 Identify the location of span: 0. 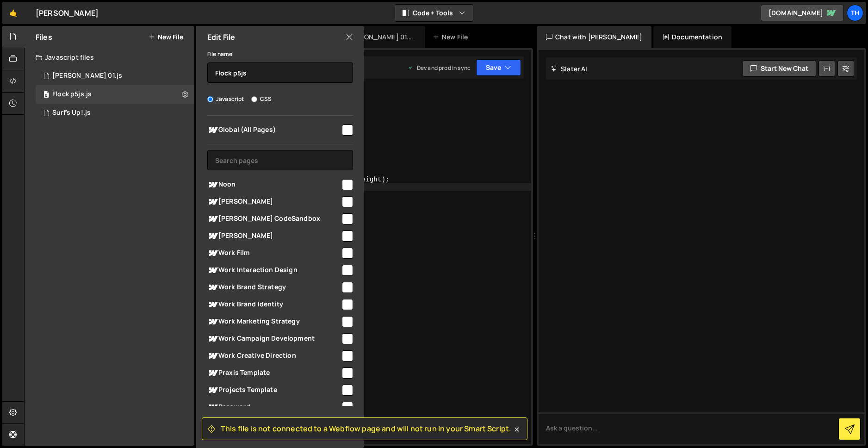
(46, 95).